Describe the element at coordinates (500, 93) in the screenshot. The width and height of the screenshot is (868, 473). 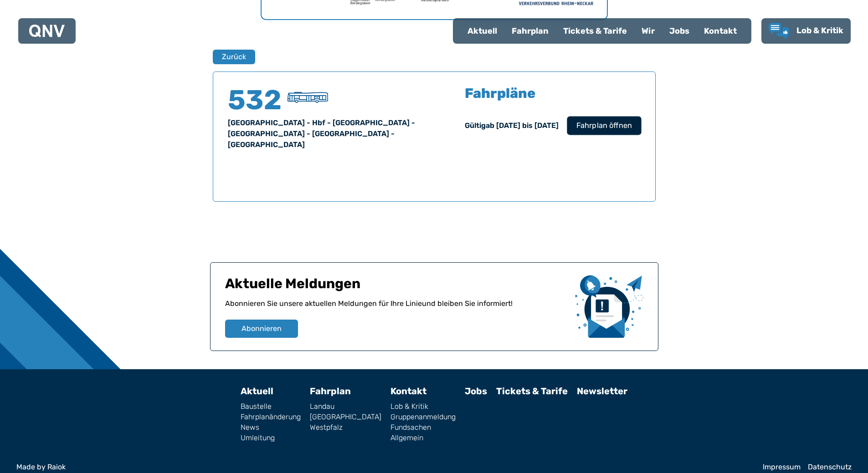
I see `h5: Fahrpläne` at that location.